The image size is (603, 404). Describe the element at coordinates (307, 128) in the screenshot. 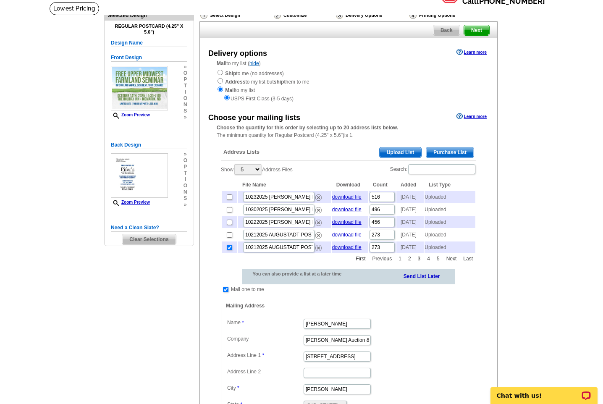

I see `strong: Choose the quantity for this order by selecting up to 20 address lists below.` at that location.